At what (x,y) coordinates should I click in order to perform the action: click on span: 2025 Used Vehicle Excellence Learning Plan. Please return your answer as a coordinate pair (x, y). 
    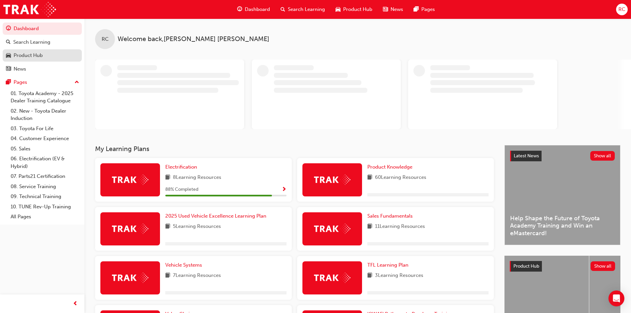
    Looking at the image, I should click on (215, 216).